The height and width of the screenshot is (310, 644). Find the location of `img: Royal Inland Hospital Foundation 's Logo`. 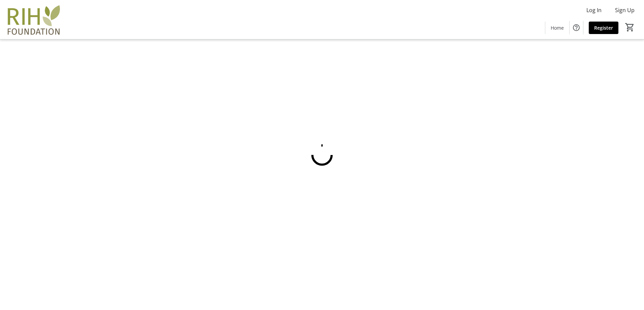

img: Royal Inland Hospital Foundation 's Logo is located at coordinates (34, 19).